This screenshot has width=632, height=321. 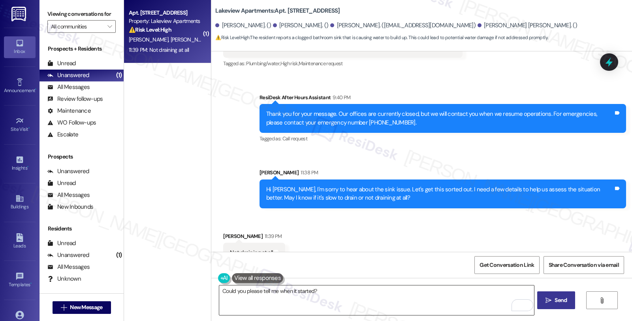 I want to click on span: Call request, so click(x=295, y=138).